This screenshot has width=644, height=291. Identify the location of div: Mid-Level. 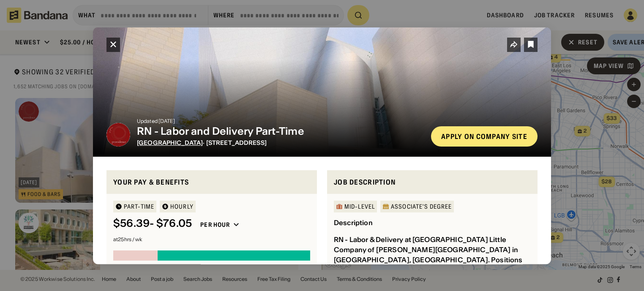
(360, 206).